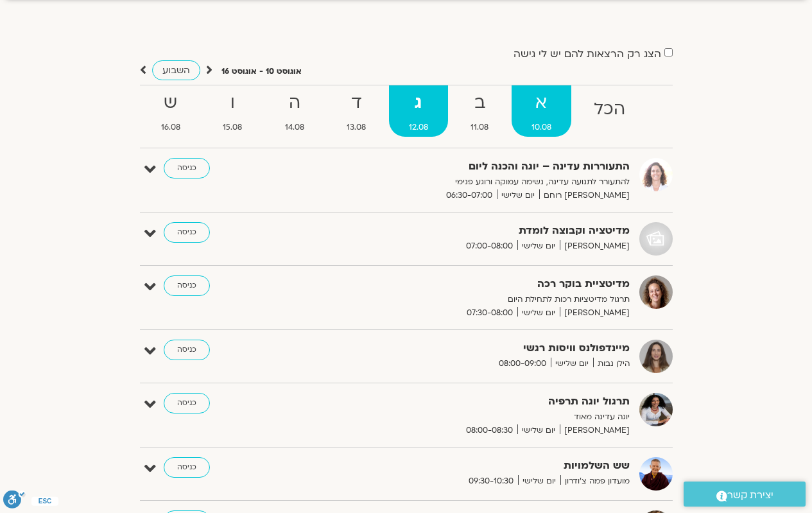 This screenshot has height=513, width=812. Describe the element at coordinates (588, 54) in the screenshot. I see `label: הצג רק הרצאות להם יש לי גישה` at that location.